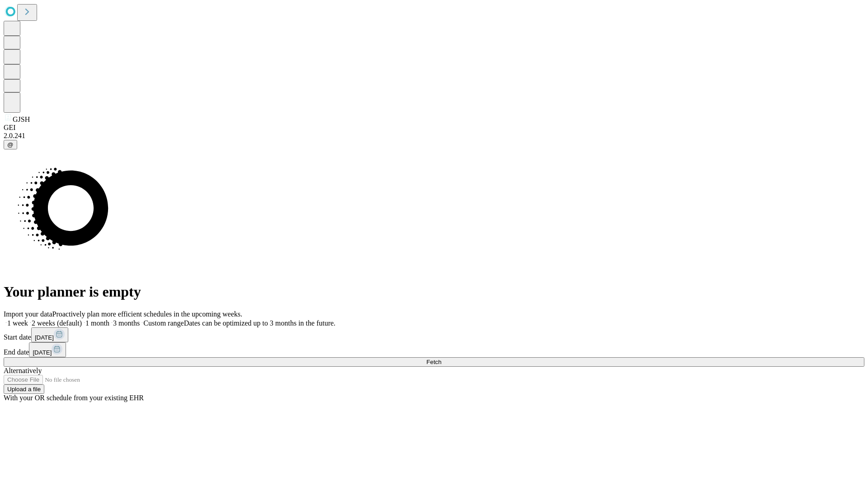  What do you see at coordinates (434, 136) in the screenshot?
I see `div: 2.0.241` at bounding box center [434, 136].